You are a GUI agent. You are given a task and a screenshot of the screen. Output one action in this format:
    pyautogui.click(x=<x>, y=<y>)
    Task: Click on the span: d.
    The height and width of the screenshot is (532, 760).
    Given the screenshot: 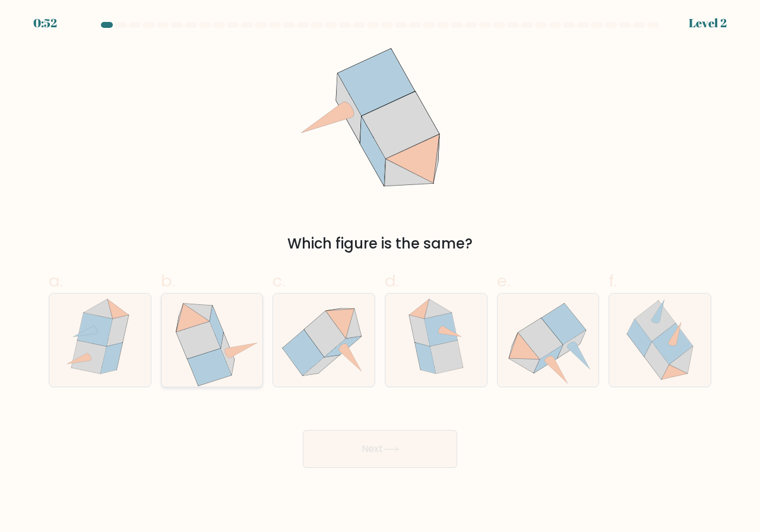 What is the action you would take?
    pyautogui.click(x=392, y=281)
    